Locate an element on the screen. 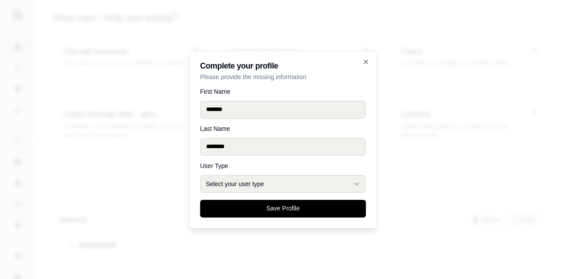 The image size is (566, 279). button: Save Profile is located at coordinates (283, 209).